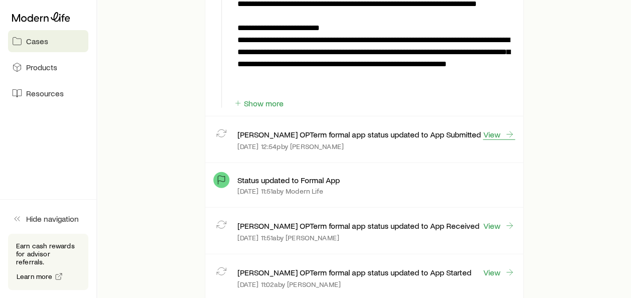  I want to click on p: Earn cash rewards for advisor referrals., so click(48, 254).